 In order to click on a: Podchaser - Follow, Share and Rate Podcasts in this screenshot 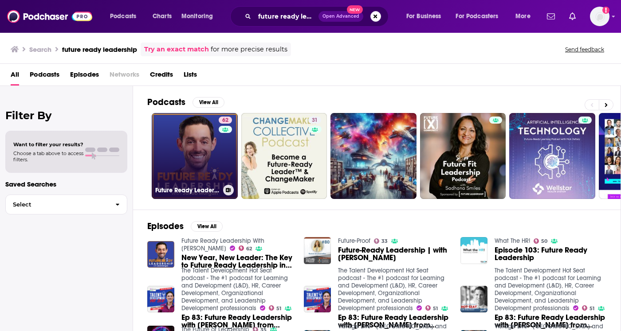, I will do `click(50, 16)`.